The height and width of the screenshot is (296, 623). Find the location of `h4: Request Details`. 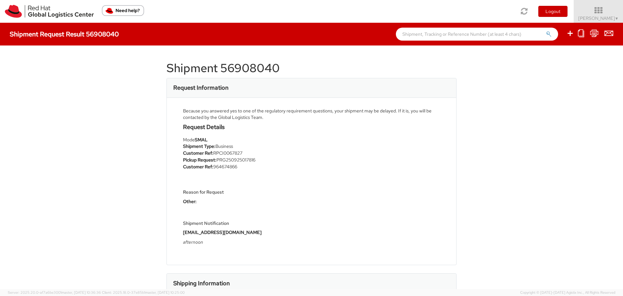

h4: Request Details is located at coordinates (245, 127).